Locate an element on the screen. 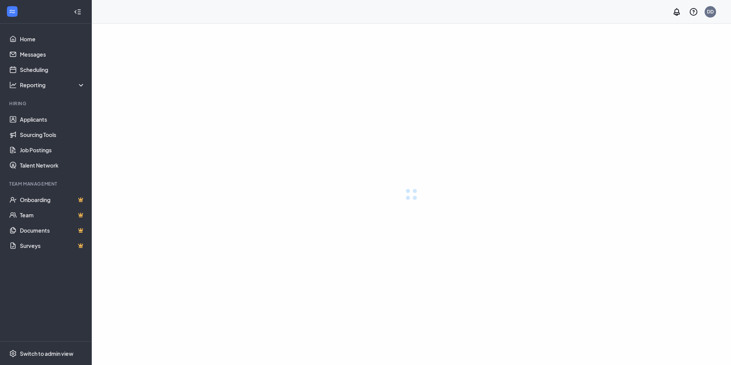 This screenshot has height=365, width=731. a: Sourcing Tools is located at coordinates (52, 135).